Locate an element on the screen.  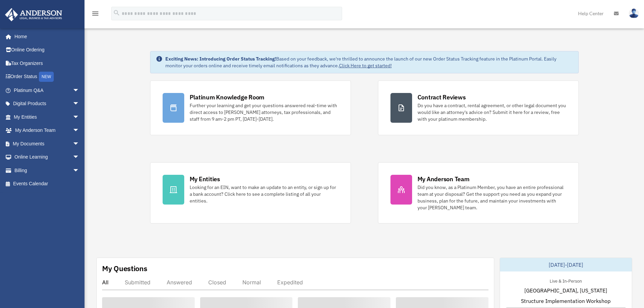
a: menu is located at coordinates (95, 15).